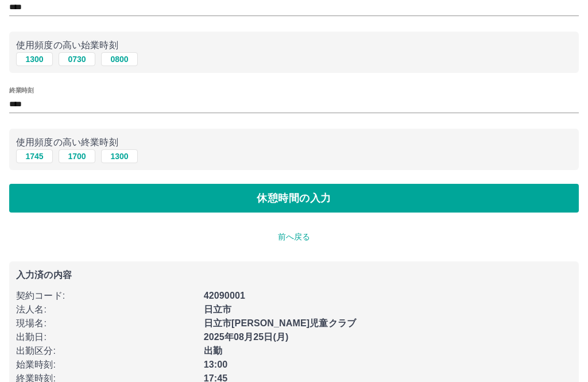 This screenshot has width=588, height=382. Describe the element at coordinates (106, 364) in the screenshot. I see `p: 始業時刻 :` at that location.